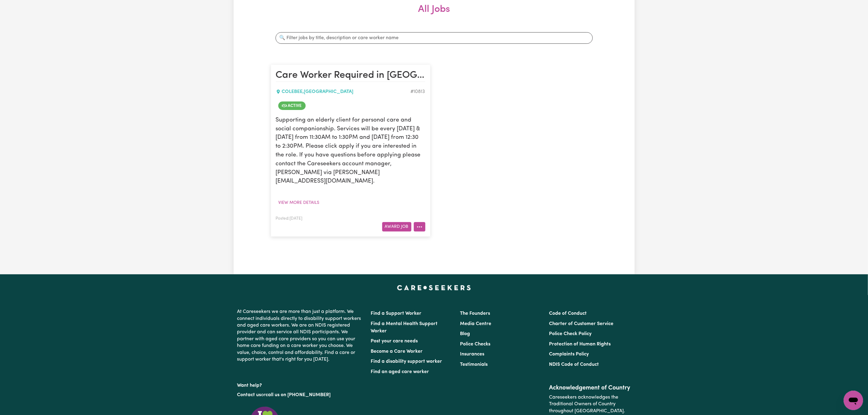 This screenshot has width=868, height=415. I want to click on p: Want help?, so click(301, 384).